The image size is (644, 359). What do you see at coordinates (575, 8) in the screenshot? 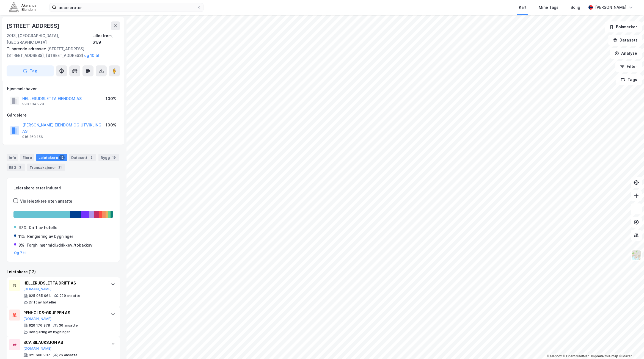
I see `div: Bolig` at bounding box center [575, 8].